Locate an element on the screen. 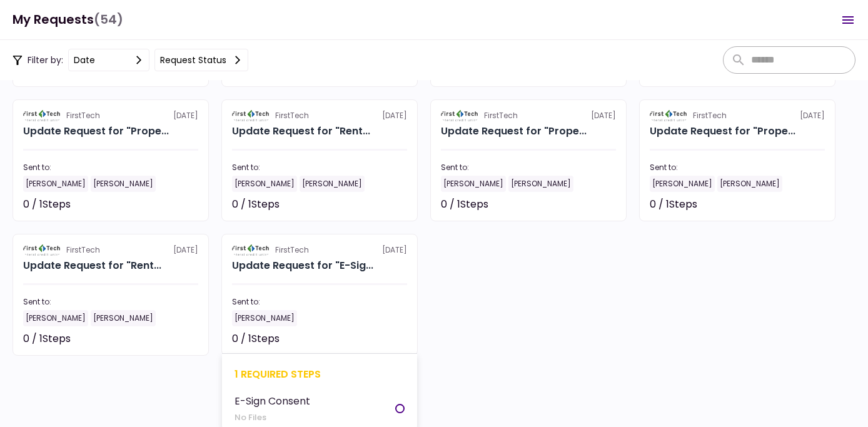  div: 1 required steps is located at coordinates (319, 374).